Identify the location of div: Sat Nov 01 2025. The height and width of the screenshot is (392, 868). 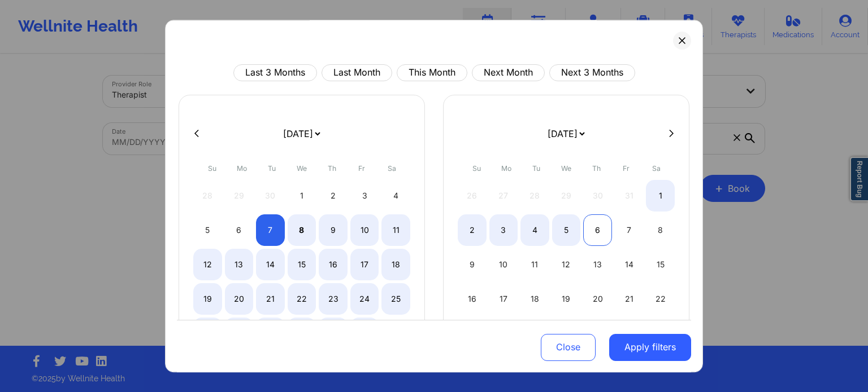
(660, 196).